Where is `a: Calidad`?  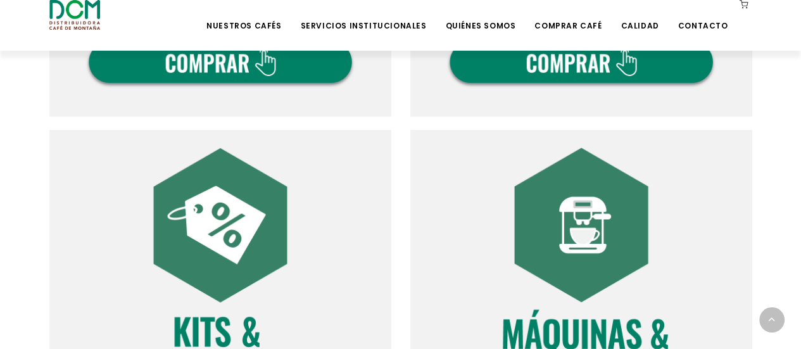 a: Calidad is located at coordinates (639, 16).